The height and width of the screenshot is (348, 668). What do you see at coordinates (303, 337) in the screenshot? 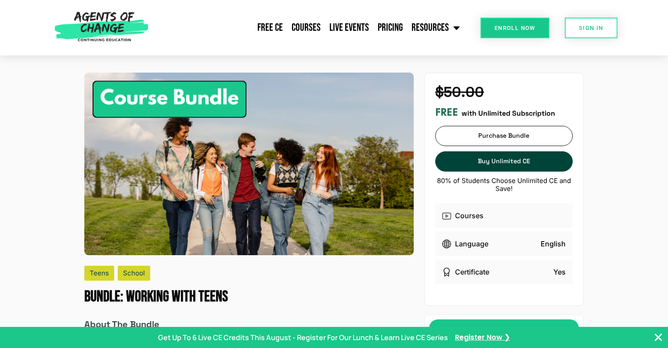
I see `p: Get Up To 6 Live CE Credits This August - Register For Our Lunch & Learn Live CE Series` at bounding box center [303, 337].